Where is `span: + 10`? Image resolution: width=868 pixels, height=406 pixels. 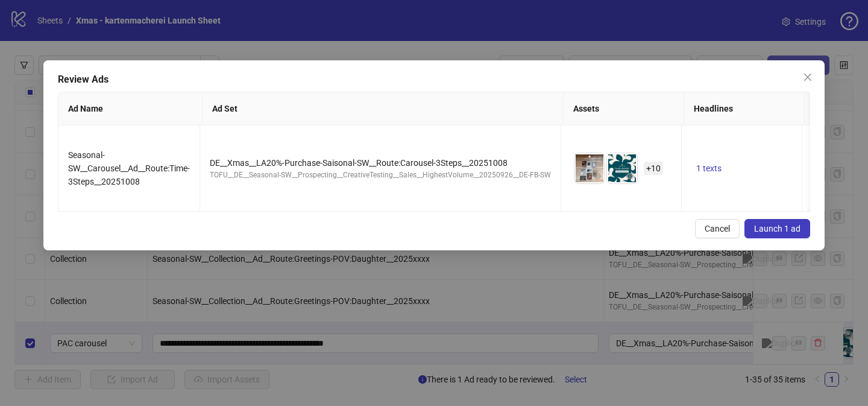 span: + 10 is located at coordinates (653, 168).